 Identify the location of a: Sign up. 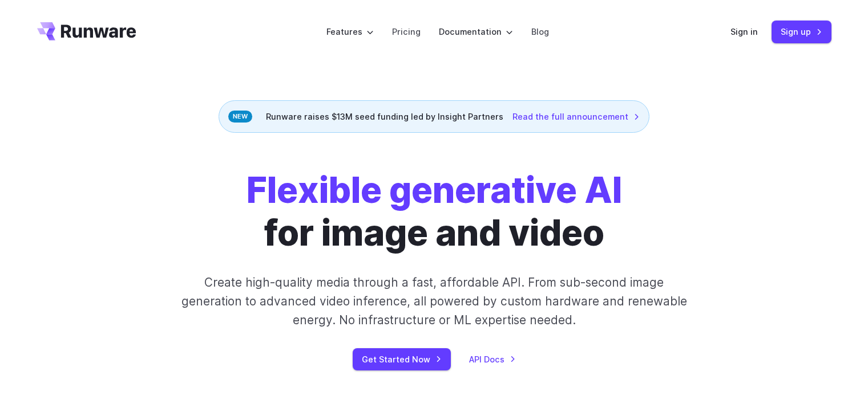
(801, 31).